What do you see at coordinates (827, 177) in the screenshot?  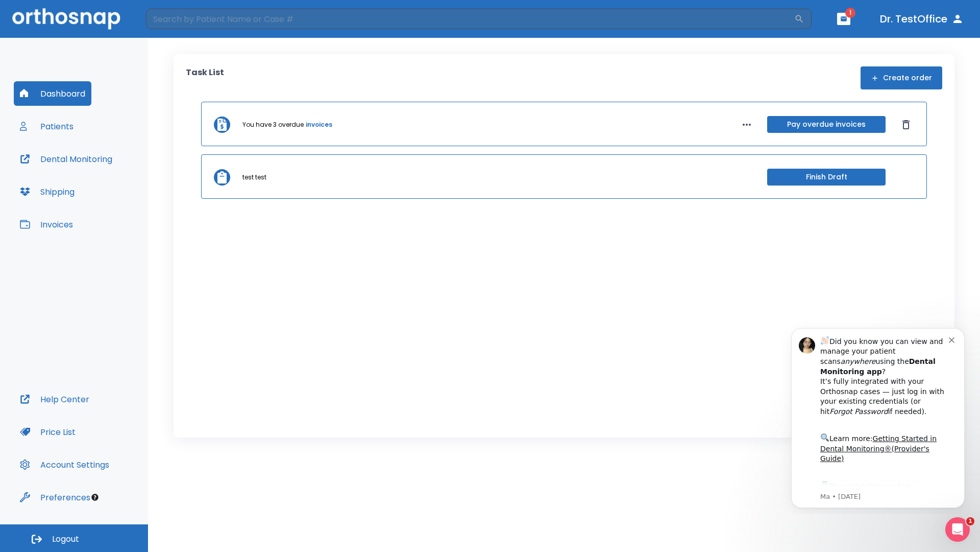 I see `button: Finish Draft` at bounding box center [827, 177].